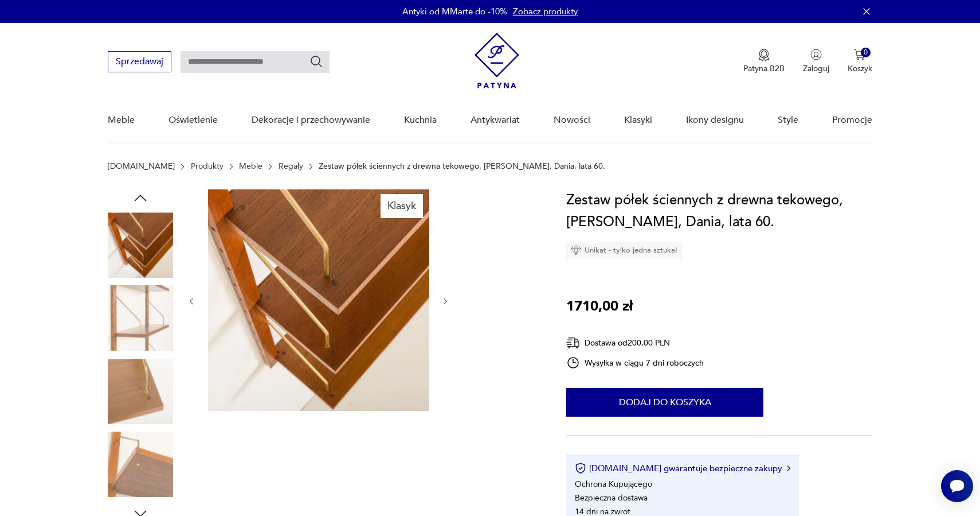 The height and width of the screenshot is (516, 980). I want to click on img: Ikona strzałki w prawo, so click(788, 468).